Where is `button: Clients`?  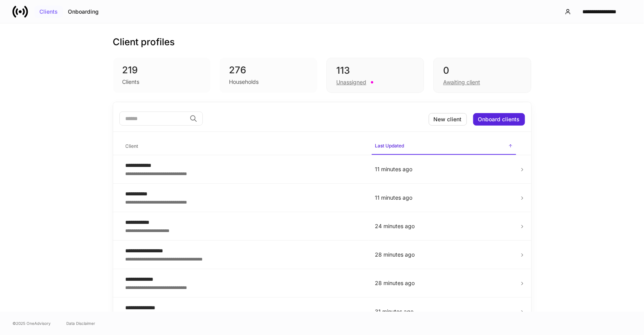 button: Clients is located at coordinates (48, 12).